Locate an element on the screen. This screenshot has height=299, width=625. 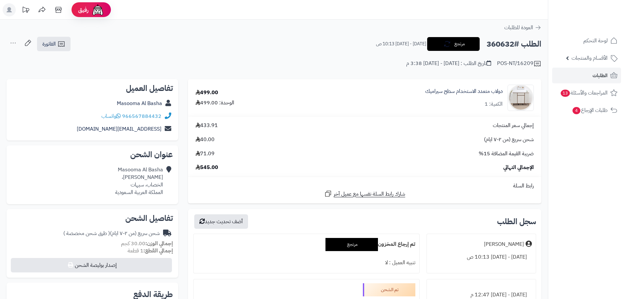
div: شحن سريع (من ٢-٧ ايام) is located at coordinates (112, 233).